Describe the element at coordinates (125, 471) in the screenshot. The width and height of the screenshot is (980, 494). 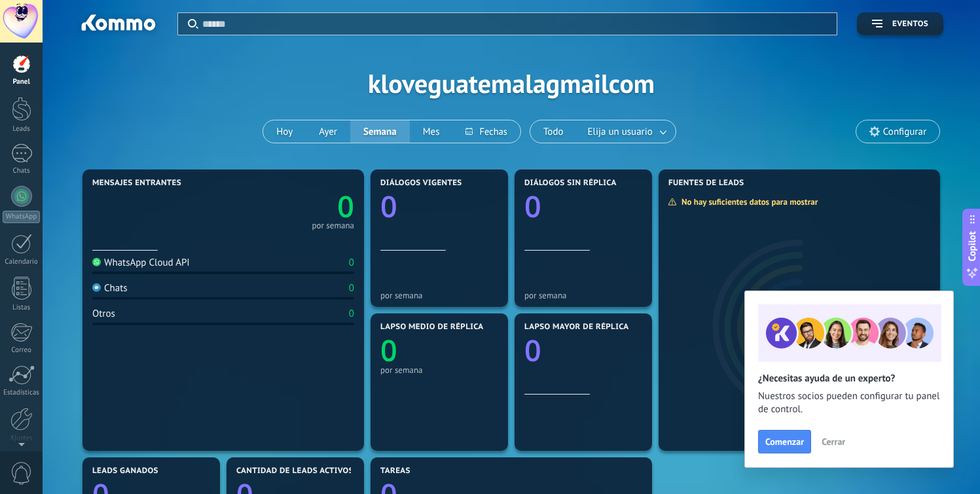
I see `span: Leads ganados` at that location.